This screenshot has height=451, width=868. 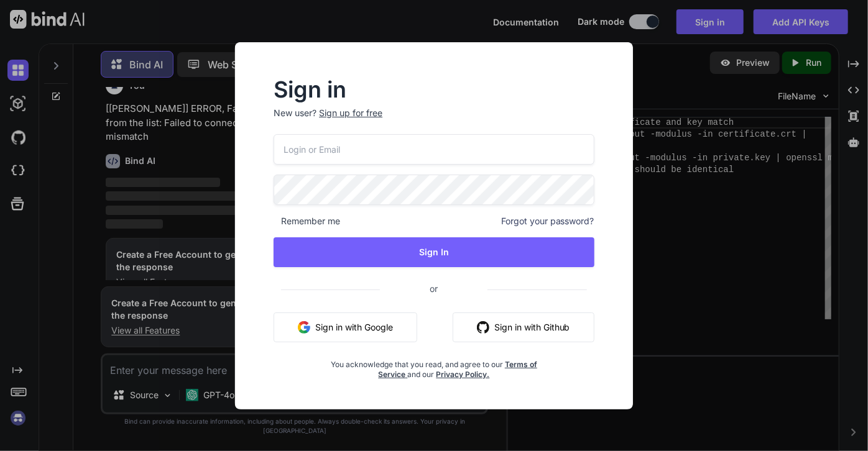 I want to click on input: Login or Email, so click(x=434, y=149).